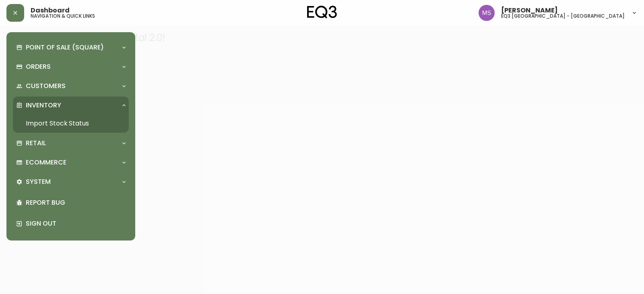 The image size is (644, 294). What do you see at coordinates (322, 12) in the screenshot?
I see `img: logo` at bounding box center [322, 12].